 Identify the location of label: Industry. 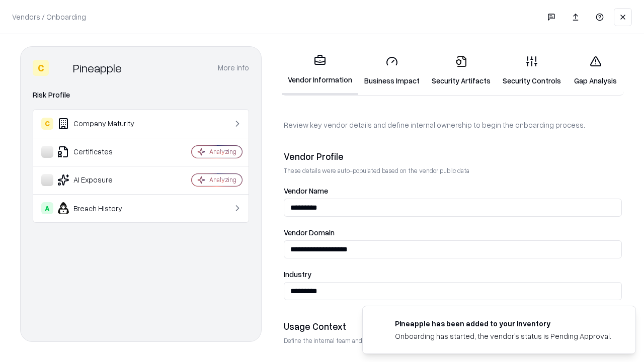
(453, 274).